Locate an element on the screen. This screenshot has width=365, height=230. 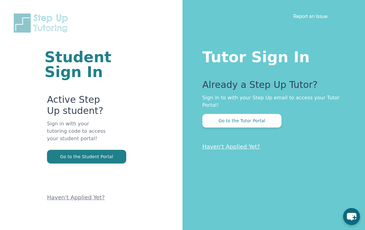
p: Sign in to with your Step Up email to access your Tutor Portal! is located at coordinates (272, 102).